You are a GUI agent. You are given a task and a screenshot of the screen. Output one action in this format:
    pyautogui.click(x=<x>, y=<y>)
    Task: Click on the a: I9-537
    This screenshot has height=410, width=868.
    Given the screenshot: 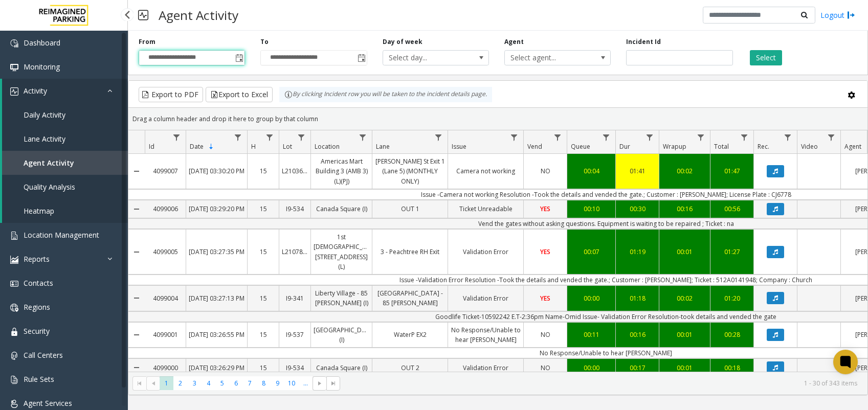 What is the action you would take?
    pyautogui.click(x=295, y=334)
    